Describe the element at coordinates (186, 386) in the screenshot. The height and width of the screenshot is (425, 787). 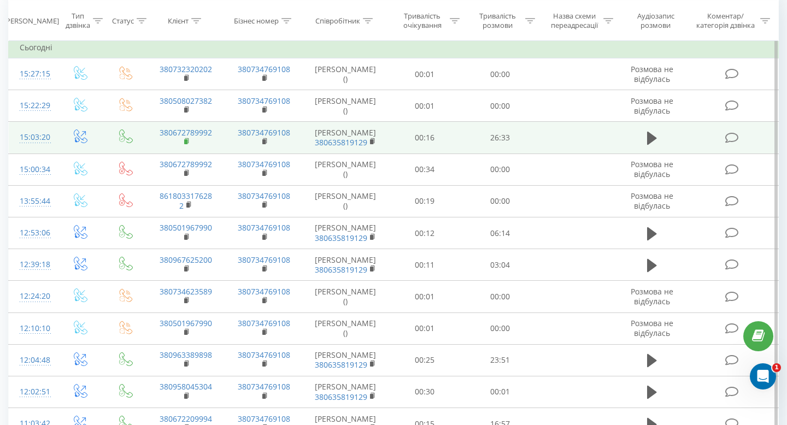
I see `a: 380958045304` at that location.